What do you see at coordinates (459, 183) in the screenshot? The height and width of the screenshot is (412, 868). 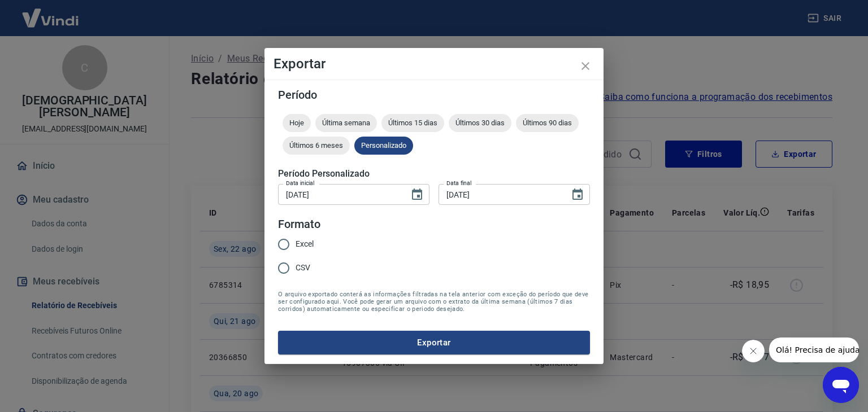 I see `label: Data final` at bounding box center [459, 183].